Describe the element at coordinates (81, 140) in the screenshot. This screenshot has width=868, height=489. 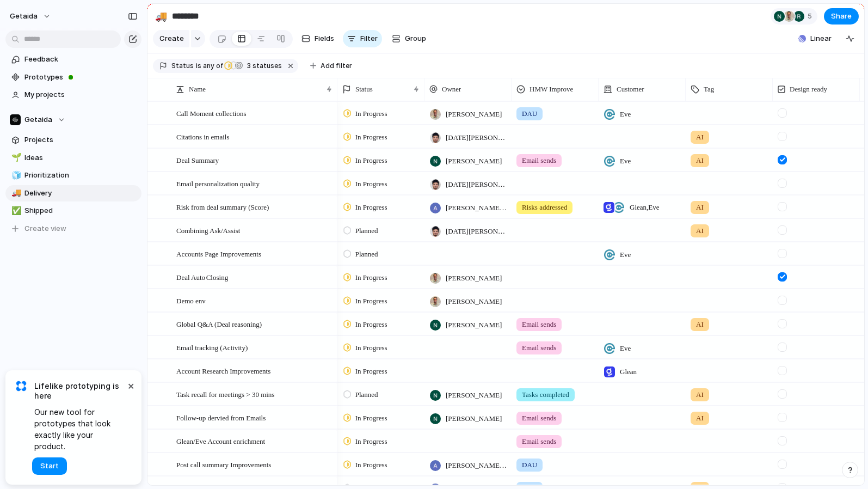
I see `span: Projects` at that location.